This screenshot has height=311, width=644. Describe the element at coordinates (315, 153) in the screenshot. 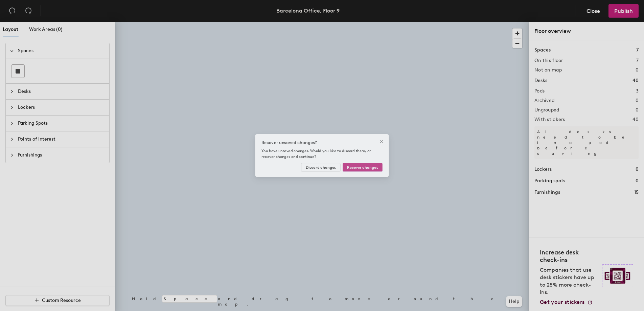

I see `span: You have unsaved changes. Would you like to discard them, or recover changes and continue?` at that location.